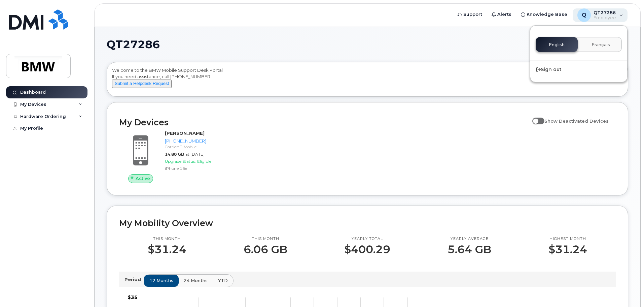 This screenshot has width=644, height=307. I want to click on h2: My Devices, so click(324, 122).